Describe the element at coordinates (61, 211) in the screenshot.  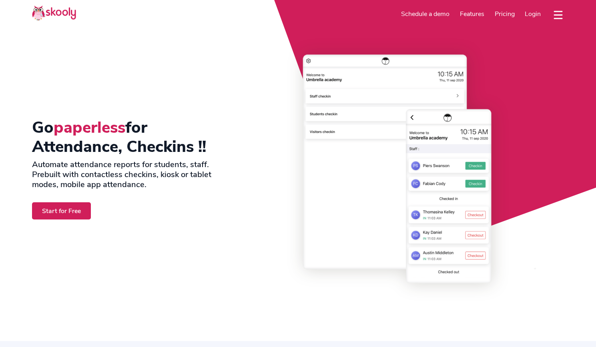
I see `a: Start for Free` at that location.